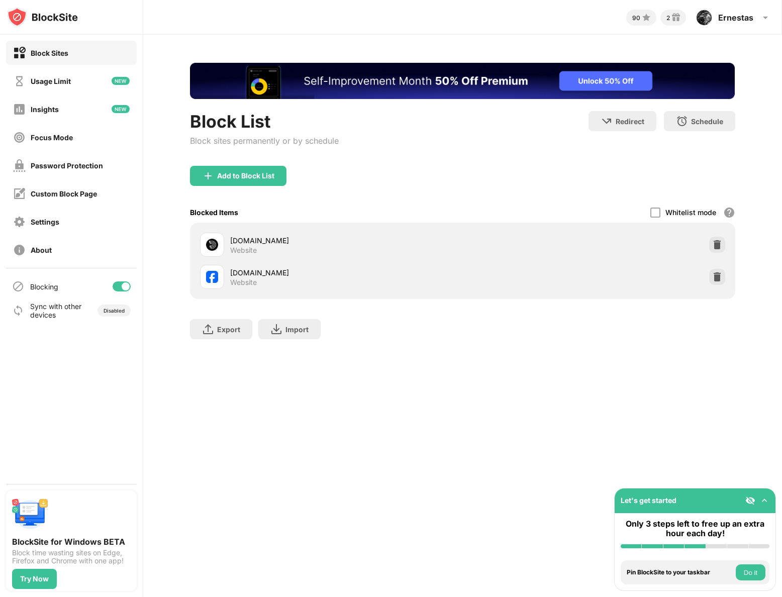  I want to click on div: Whitelist mode, so click(690, 212).